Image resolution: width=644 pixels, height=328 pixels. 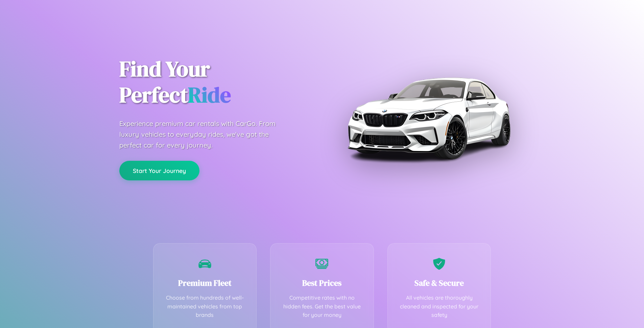 I want to click on button: Start Your Journey, so click(x=159, y=171).